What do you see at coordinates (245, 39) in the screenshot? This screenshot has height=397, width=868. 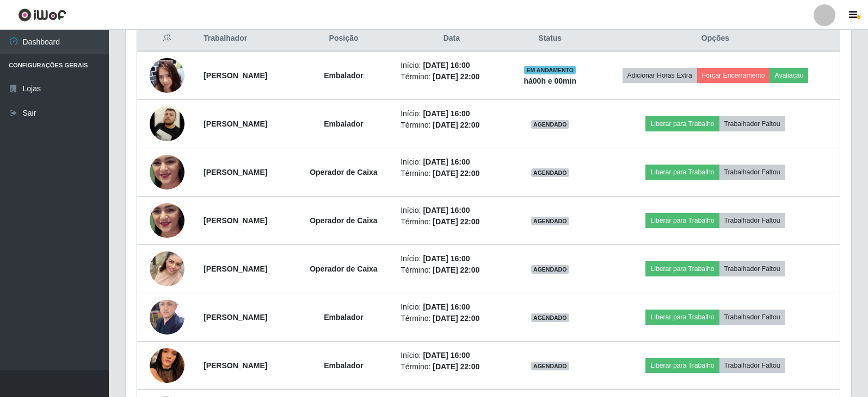 I see `th: Trabalhador` at bounding box center [245, 39].